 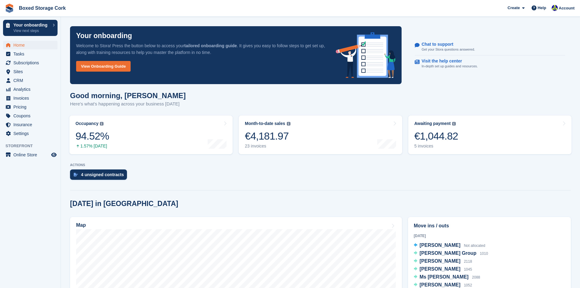 What do you see at coordinates (33, 146) in the screenshot?
I see `span: Storefront` at bounding box center [33, 146].